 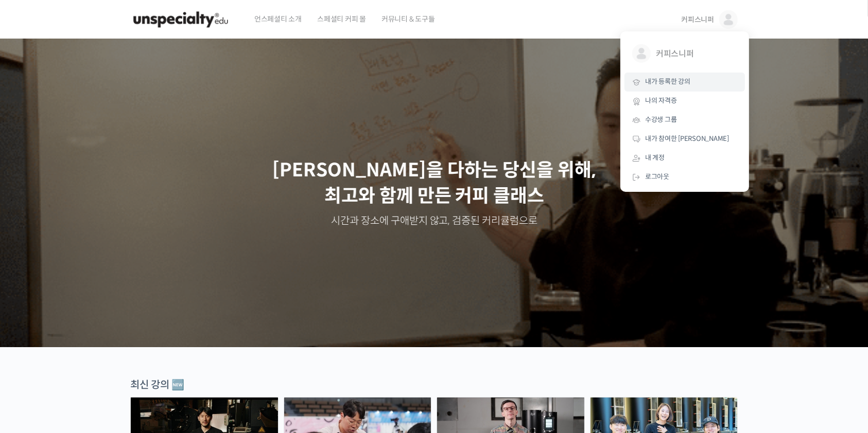 What do you see at coordinates (657, 177) in the screenshot?
I see `span: 로그아웃` at bounding box center [657, 177].